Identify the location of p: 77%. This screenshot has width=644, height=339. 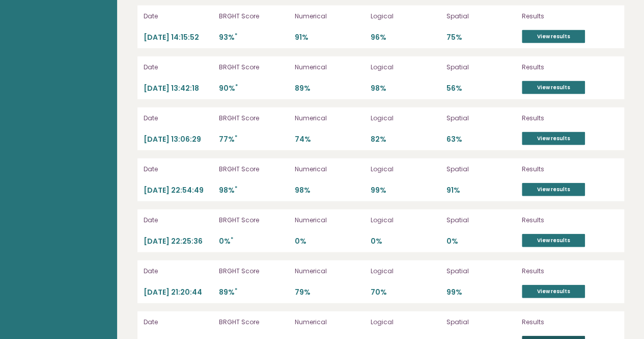
(253, 139).